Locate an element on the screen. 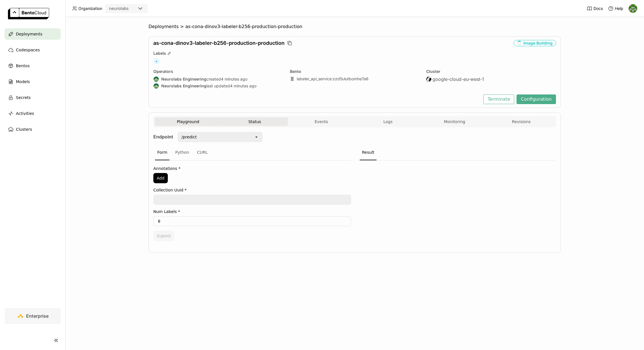 This screenshot has height=350, width=644. div: Deployments is located at coordinates (163, 26).